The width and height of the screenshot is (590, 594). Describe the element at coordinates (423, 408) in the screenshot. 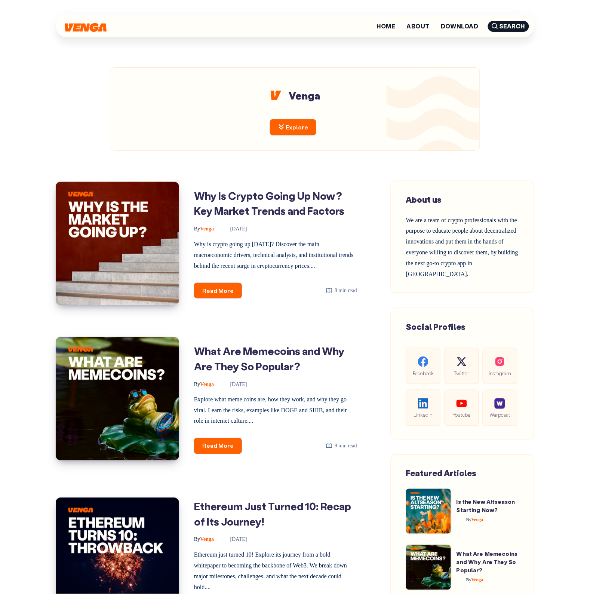

I see `a: LinkedIn` at that location.